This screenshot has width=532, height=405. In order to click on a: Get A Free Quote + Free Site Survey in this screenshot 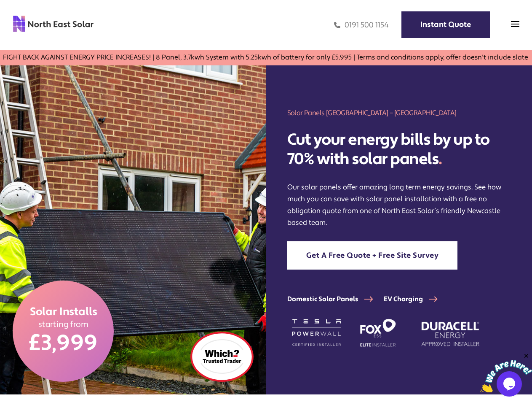, I will do `click(373, 255)`.